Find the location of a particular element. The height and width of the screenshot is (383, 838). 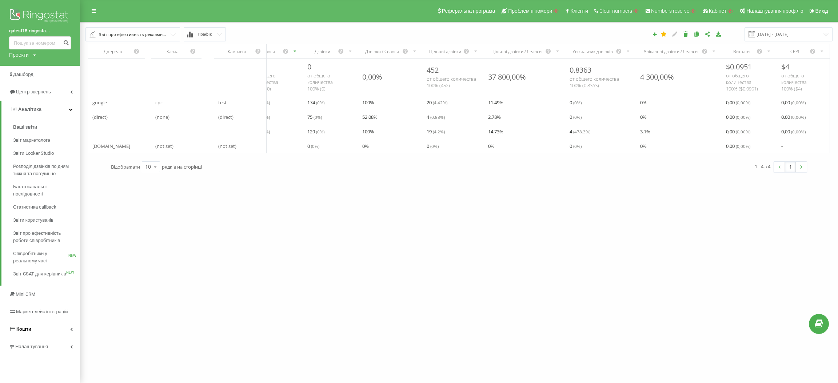

a: Звіт маркетолога is located at coordinates (47, 140).